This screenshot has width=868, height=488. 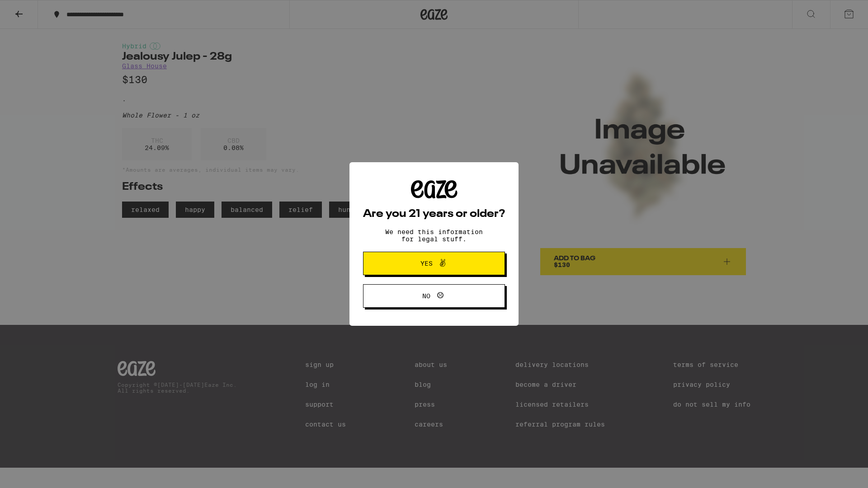 I want to click on p: We need this information for legal stuff., so click(x=434, y=236).